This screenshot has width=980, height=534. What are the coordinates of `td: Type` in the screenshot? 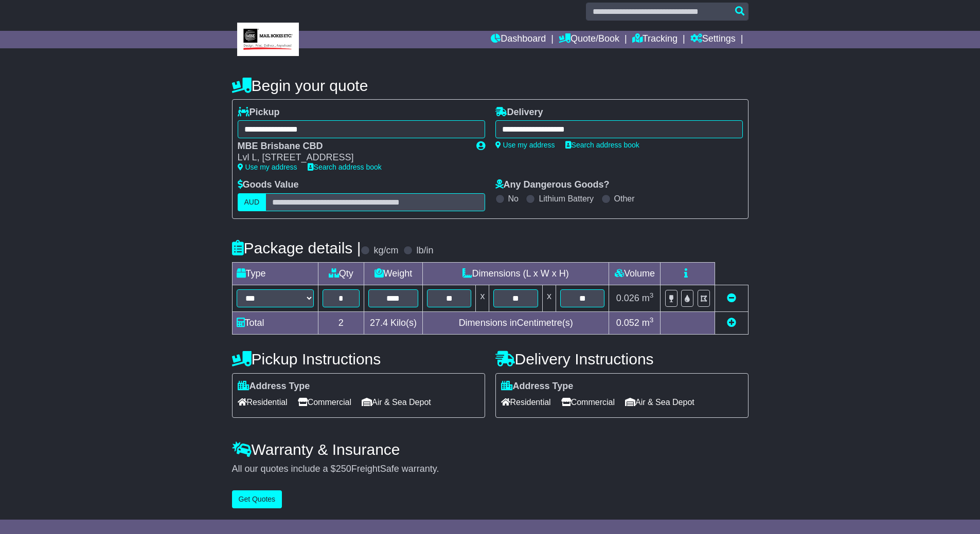 It's located at (274, 273).